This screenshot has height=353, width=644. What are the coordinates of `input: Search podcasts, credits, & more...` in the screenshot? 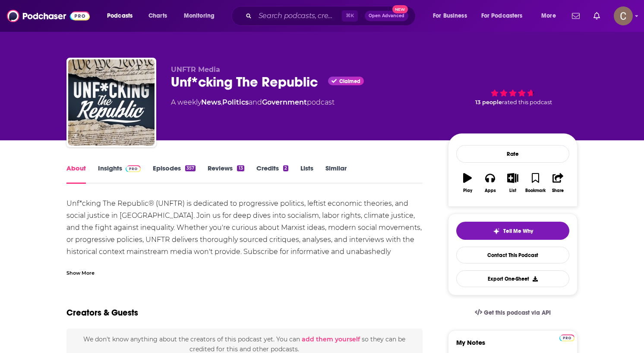 It's located at (299, 16).